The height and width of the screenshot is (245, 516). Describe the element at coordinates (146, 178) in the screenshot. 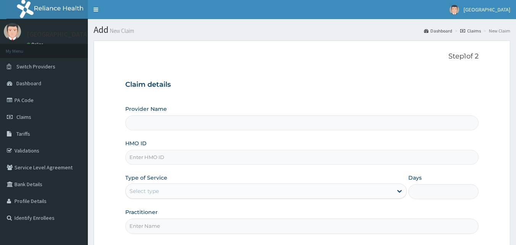

I see `label: Type of Service` at that location.